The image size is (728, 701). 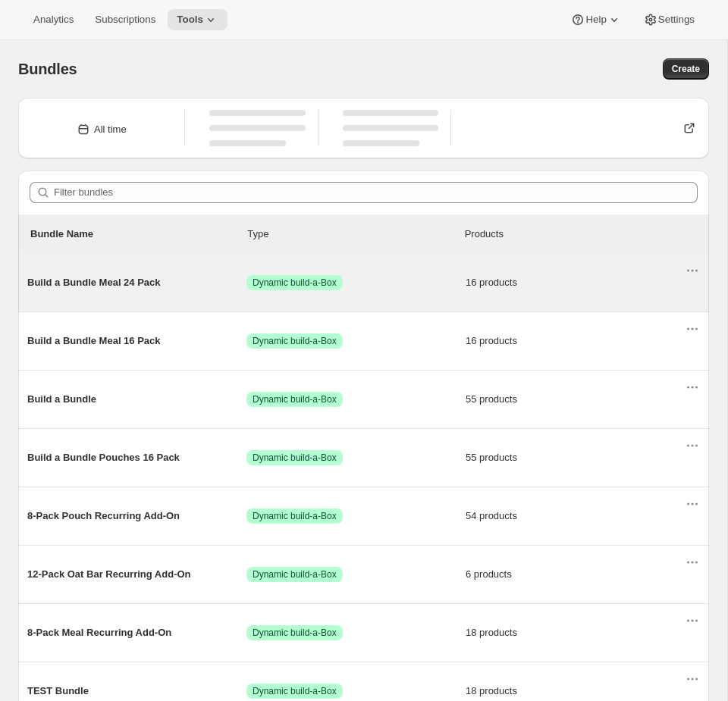 I want to click on span: Build a Bundle Meal 24 Pack, so click(x=137, y=283).